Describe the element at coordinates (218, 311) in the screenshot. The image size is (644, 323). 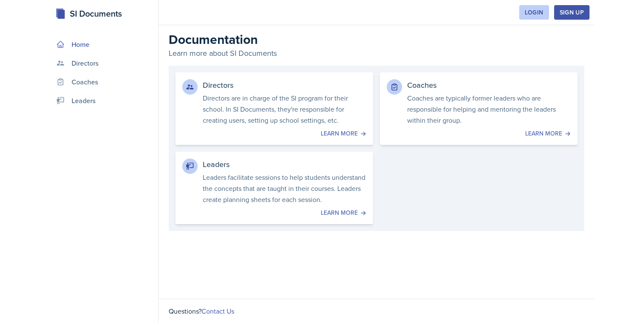
I see `a: Contact Us` at that location.